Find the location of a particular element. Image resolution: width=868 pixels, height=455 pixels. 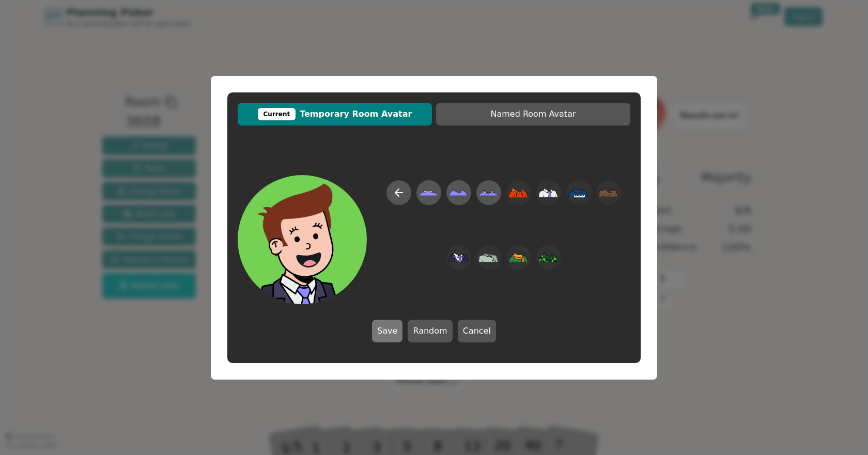

button: Save is located at coordinates (387, 331).